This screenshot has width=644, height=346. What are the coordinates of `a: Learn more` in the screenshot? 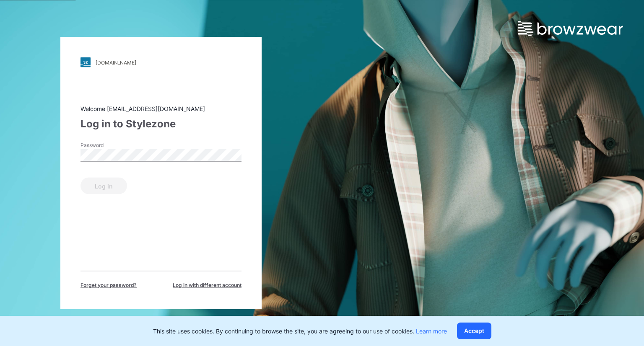 It's located at (431, 331).